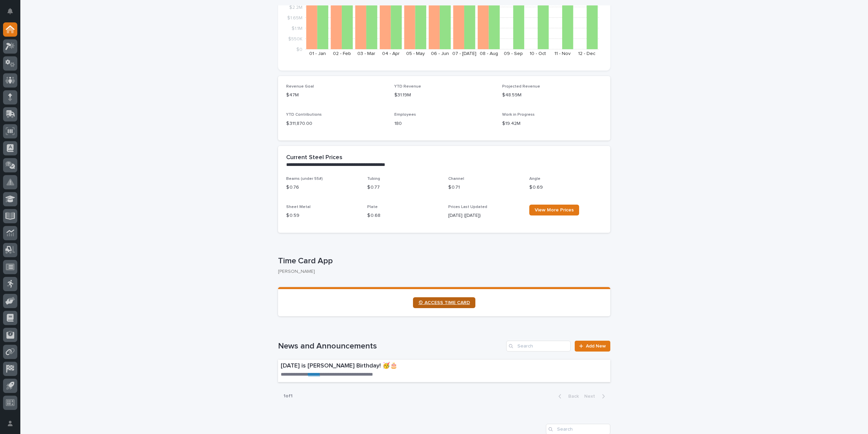 This screenshot has width=868, height=434. What do you see at coordinates (296, 7) in the screenshot?
I see `tspan: $2.2M` at bounding box center [296, 7].